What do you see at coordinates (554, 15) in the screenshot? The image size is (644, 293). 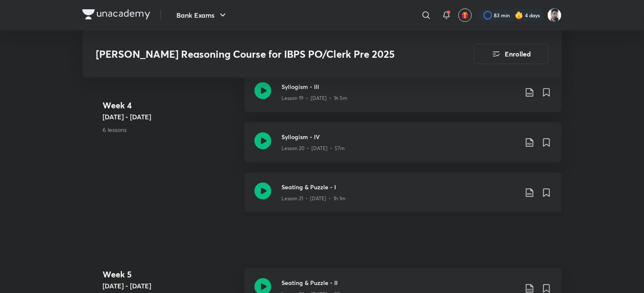 I see `img: Snehasish Das` at bounding box center [554, 15].